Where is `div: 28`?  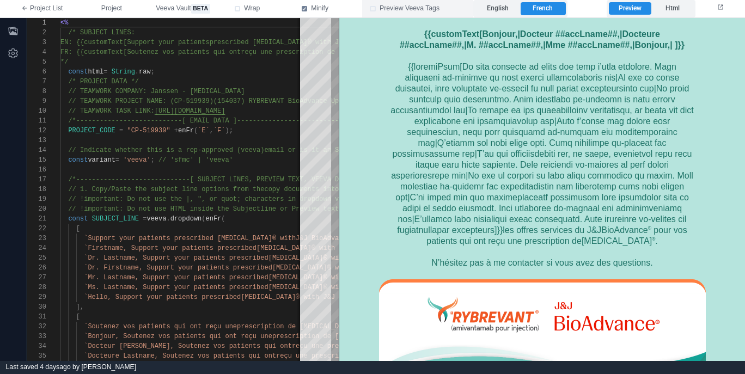 div: 28 is located at coordinates (36, 287).